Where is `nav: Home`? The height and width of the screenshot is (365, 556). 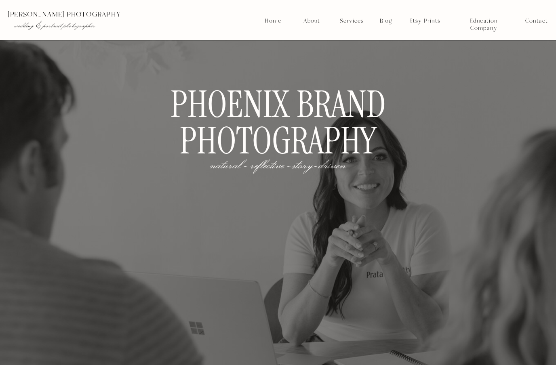 nav: Home is located at coordinates (273, 21).